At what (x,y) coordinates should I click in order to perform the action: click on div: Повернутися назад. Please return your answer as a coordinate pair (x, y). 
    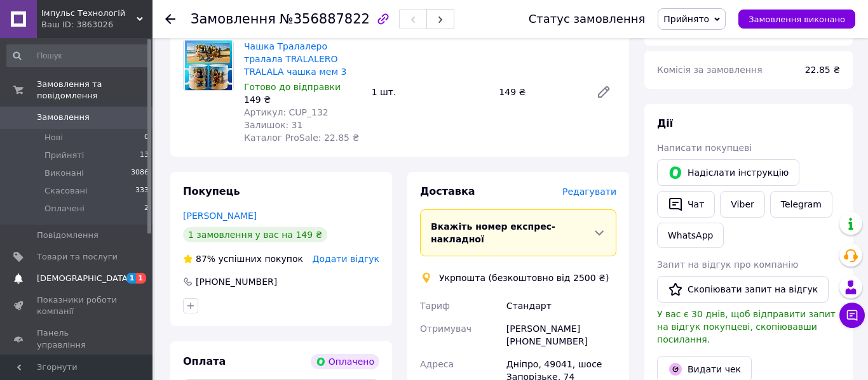
    Looking at the image, I should click on (170, 19).